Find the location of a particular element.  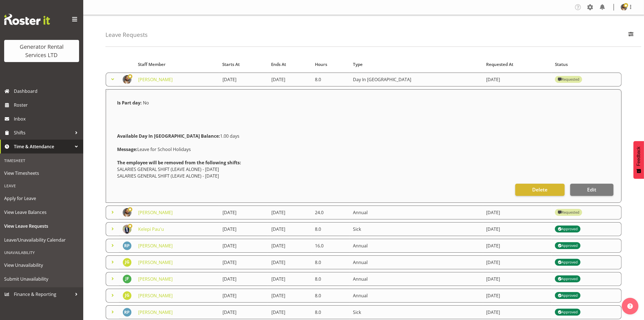

div: Leave for School Holidays is located at coordinates (363, 149).